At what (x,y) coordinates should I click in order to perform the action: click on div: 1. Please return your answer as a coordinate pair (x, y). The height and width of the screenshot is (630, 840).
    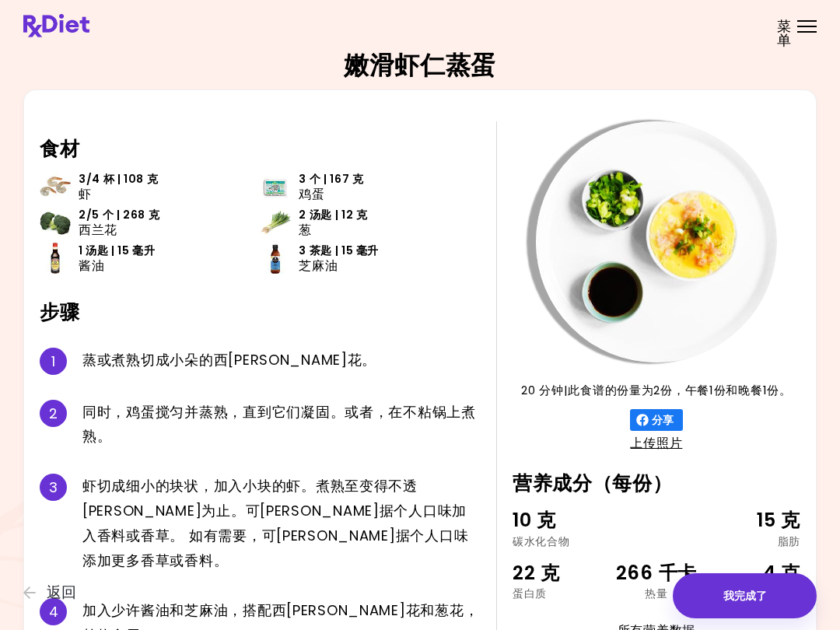
    Looking at the image, I should click on (53, 361).